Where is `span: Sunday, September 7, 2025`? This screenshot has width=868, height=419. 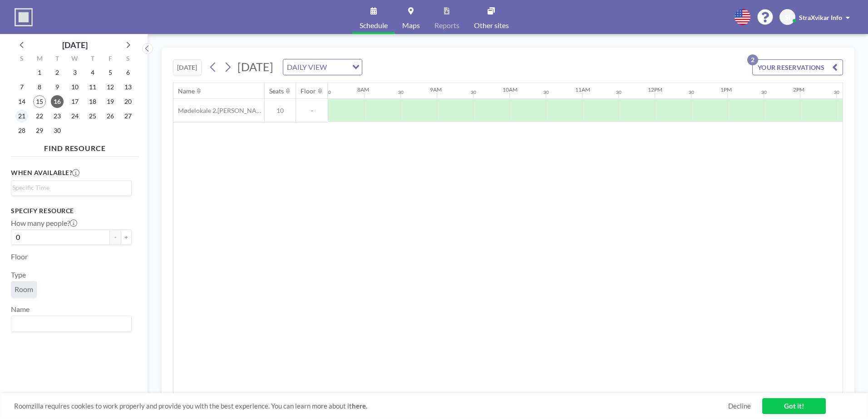
span: Sunday, September 7, 2025 is located at coordinates (22, 87).